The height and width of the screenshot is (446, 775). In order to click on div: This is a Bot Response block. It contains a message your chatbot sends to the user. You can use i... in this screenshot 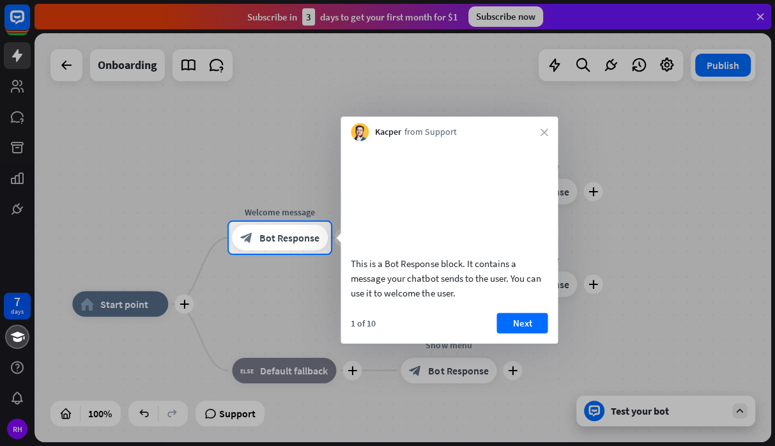, I will do `click(449, 277)`.